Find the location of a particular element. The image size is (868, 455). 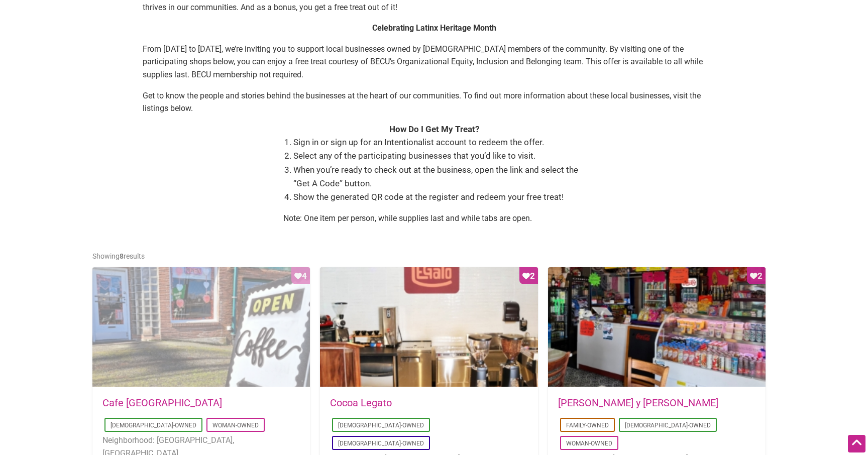

b: 8 is located at coordinates (121, 256).